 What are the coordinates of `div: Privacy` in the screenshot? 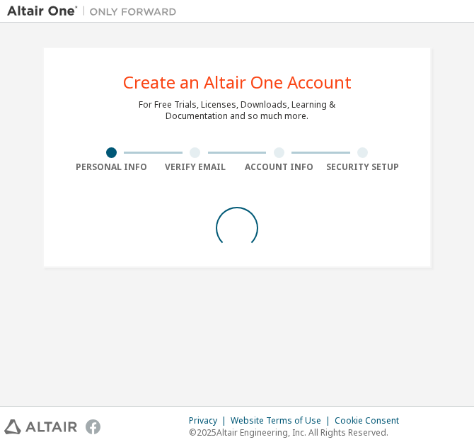 It's located at (210, 421).